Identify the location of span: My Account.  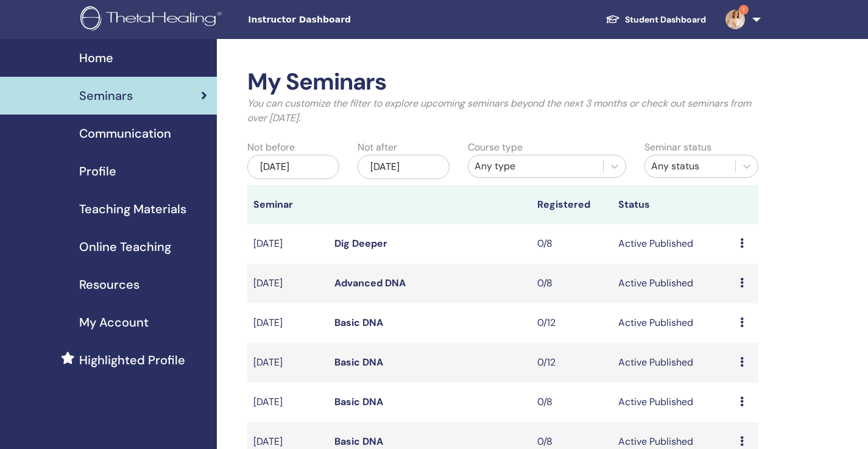
(114, 323).